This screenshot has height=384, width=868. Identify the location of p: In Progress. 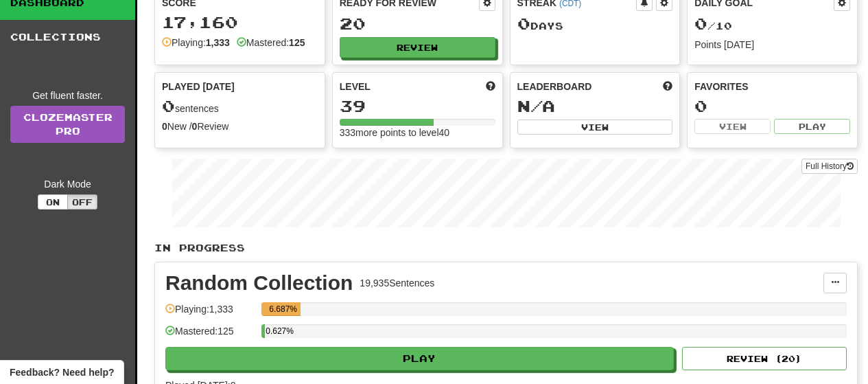
(505, 248).